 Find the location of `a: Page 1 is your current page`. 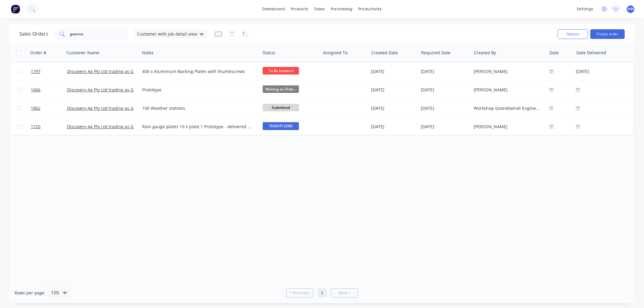

a: Page 1 is your current page is located at coordinates (322, 293).